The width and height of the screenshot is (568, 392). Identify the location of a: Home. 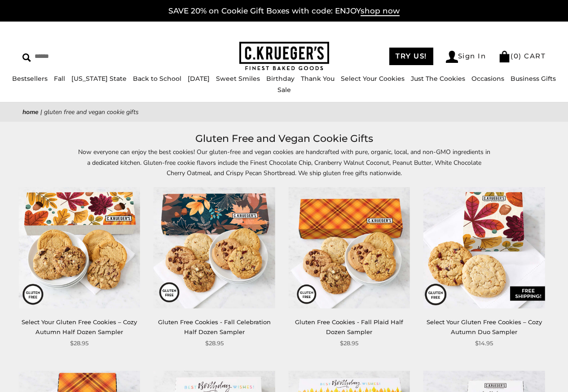
(30, 112).